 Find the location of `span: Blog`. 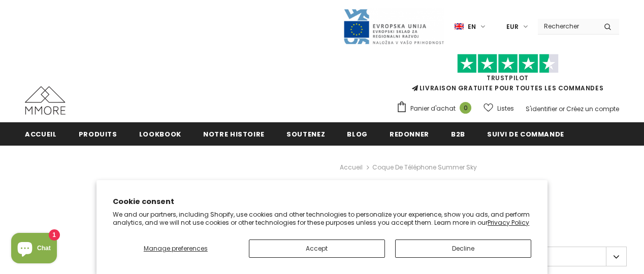

span: Blog is located at coordinates (357, 134).